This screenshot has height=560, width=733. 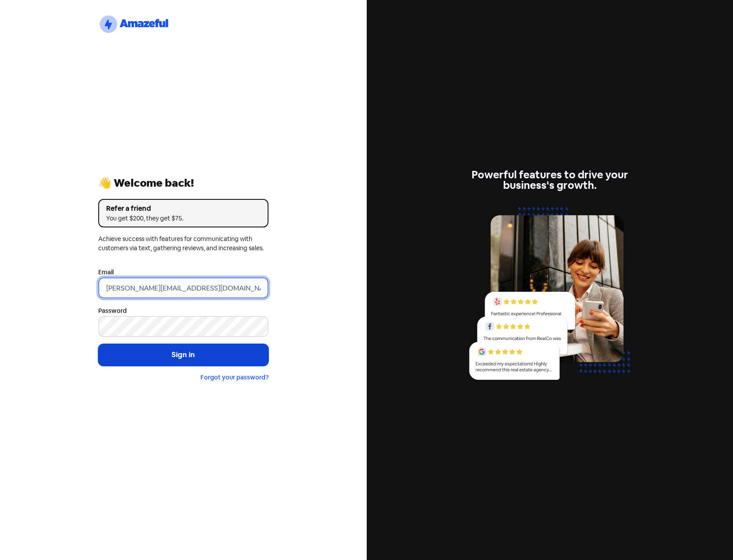 What do you see at coordinates (234, 378) in the screenshot?
I see `a: Forgot your password?` at bounding box center [234, 378].